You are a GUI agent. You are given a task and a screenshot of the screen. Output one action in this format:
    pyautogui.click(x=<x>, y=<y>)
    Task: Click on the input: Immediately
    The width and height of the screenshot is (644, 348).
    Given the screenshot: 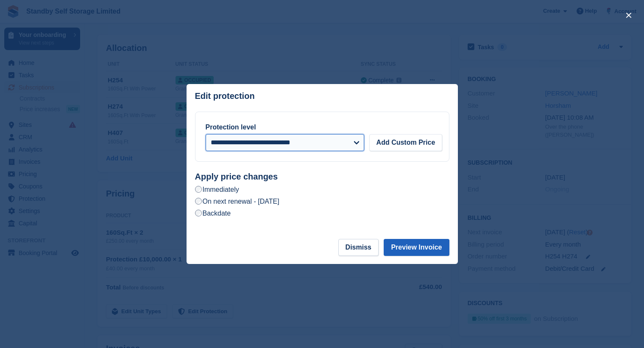 What is the action you would take?
    pyautogui.click(x=198, y=189)
    